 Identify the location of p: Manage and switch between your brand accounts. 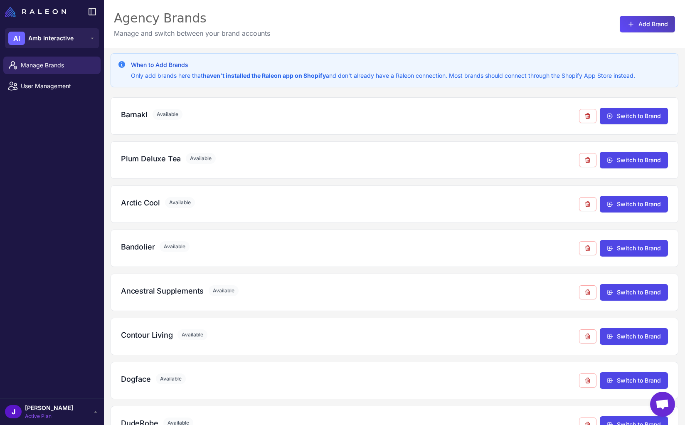
(192, 33).